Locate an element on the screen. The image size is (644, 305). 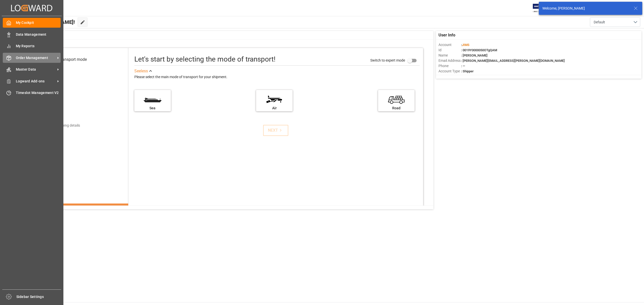
div: See less is located at coordinates (141, 71).